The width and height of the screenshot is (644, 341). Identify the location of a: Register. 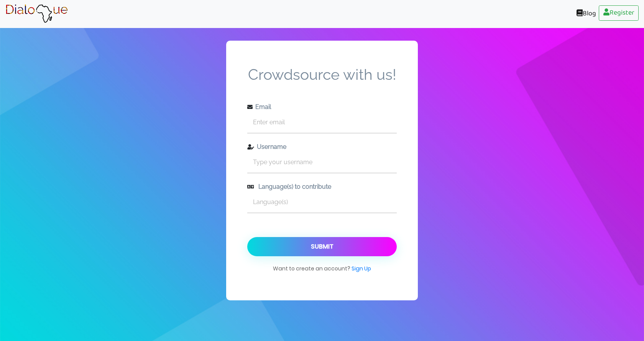
(619, 13).